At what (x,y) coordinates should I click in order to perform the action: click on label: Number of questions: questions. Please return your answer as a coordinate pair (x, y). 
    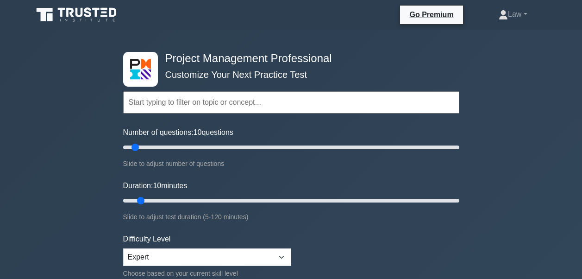
    Looking at the image, I should click on (178, 132).